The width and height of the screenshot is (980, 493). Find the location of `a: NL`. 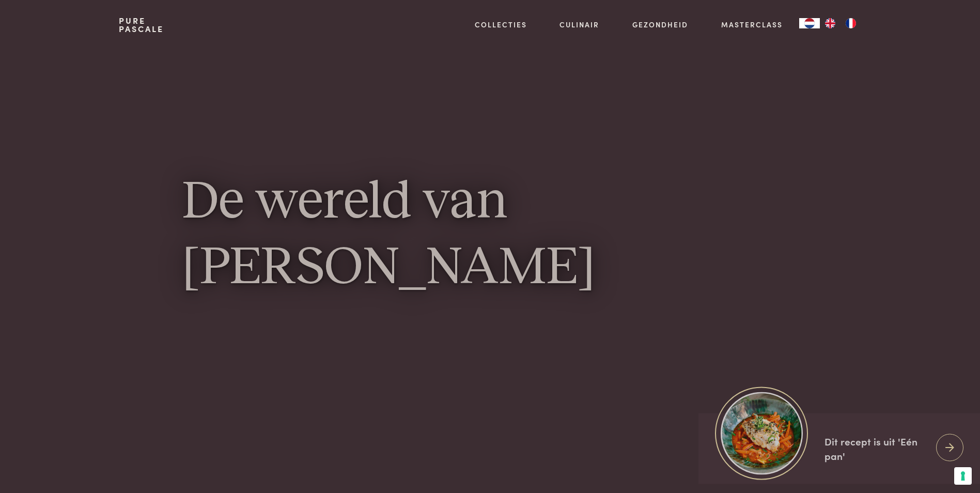

a: NL is located at coordinates (810, 23).